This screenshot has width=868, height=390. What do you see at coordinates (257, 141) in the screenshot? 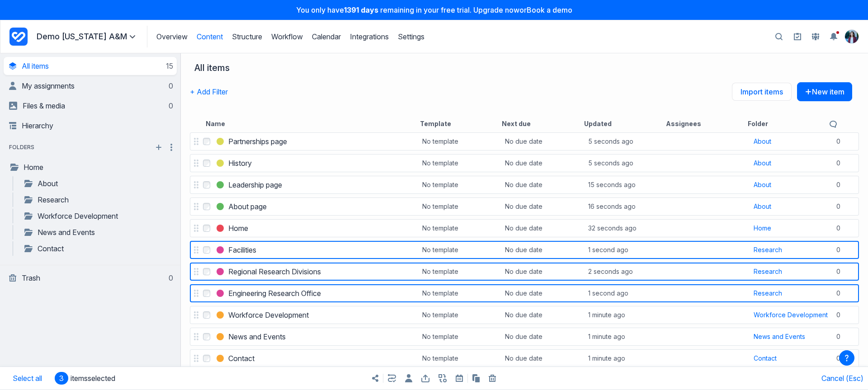
I see `span: Partnerships page` at bounding box center [257, 141].